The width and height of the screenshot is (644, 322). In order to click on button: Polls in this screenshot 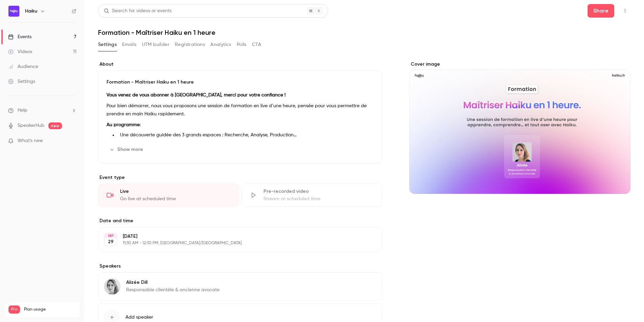, I will do `click(242, 45)`.